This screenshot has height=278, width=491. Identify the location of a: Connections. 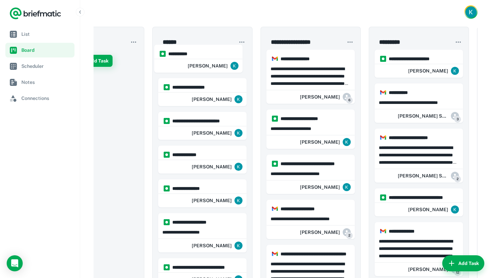
(40, 98).